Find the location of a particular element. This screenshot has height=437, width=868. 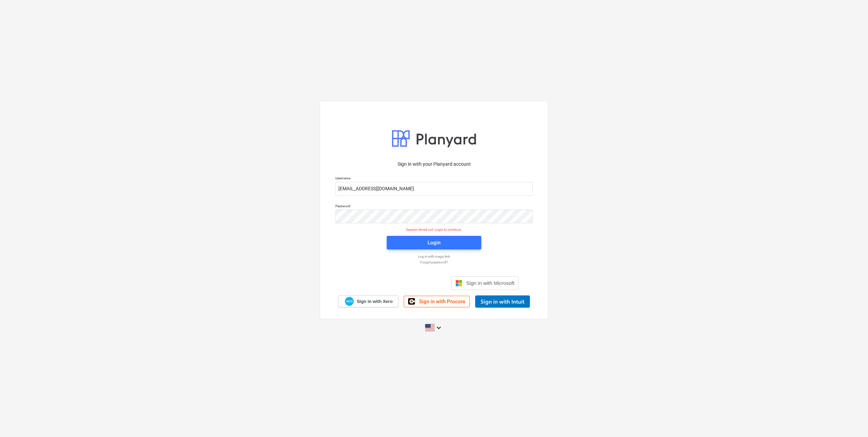

a: Log in with magic link is located at coordinates (434, 256).